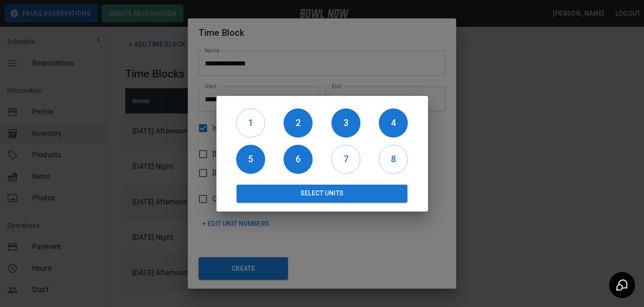 The image size is (644, 307). What do you see at coordinates (393, 122) in the screenshot?
I see `button: 4` at bounding box center [393, 122].